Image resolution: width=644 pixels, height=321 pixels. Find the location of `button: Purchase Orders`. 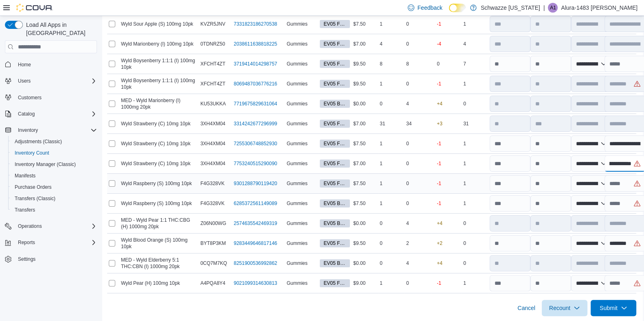

button: Purchase Orders is located at coordinates (54, 187).